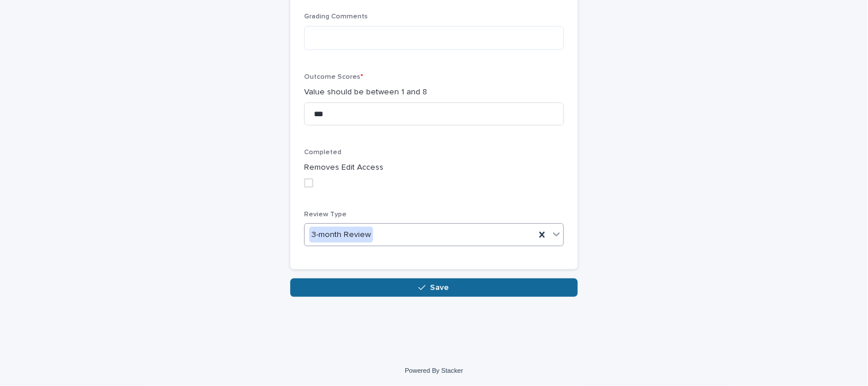 Image resolution: width=868 pixels, height=386 pixels. I want to click on p: Removes Edit Access, so click(434, 167).